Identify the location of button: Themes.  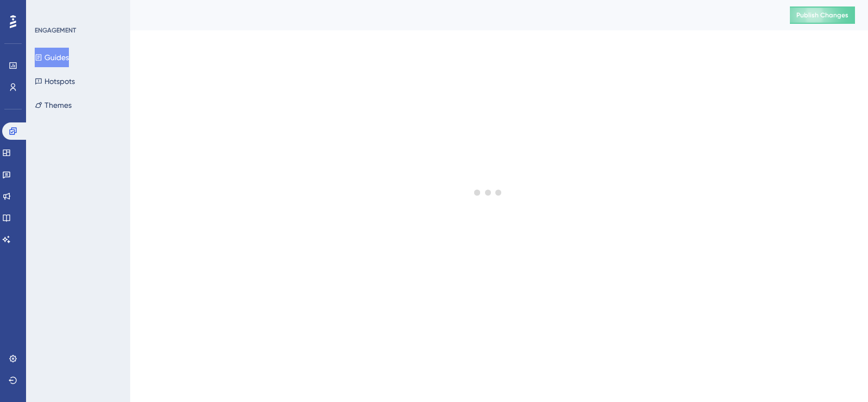
(53, 105).